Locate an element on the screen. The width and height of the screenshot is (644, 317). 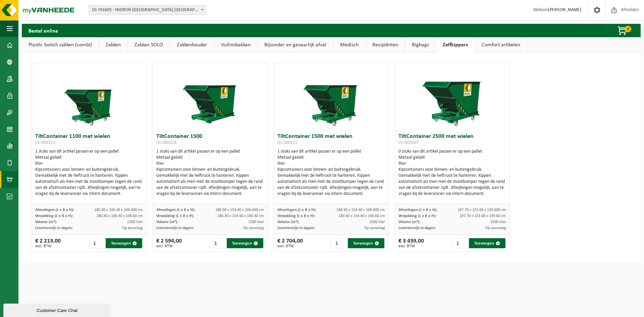
span: 180.30 x 154.40 x 180.30 cm is located at coordinates (241, 216).